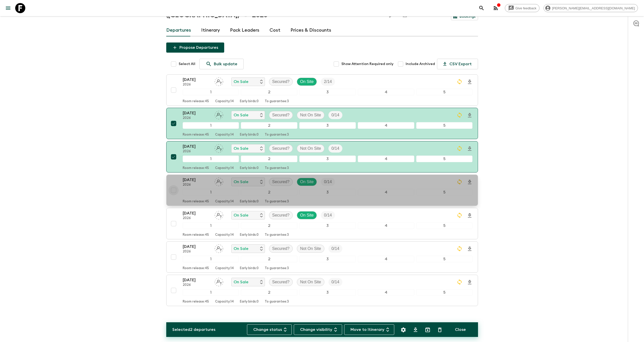 Image resolution: width=644 pixels, height=342 pixels. Describe the element at coordinates (245, 30) in the screenshot. I see `a: Pack Leaders` at that location.